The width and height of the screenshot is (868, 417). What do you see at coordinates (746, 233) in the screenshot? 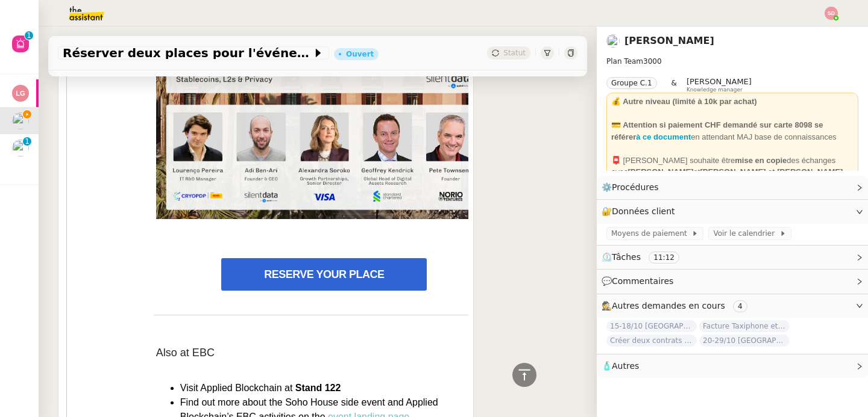
I see `span: Voir le calendrier` at bounding box center [746, 233].